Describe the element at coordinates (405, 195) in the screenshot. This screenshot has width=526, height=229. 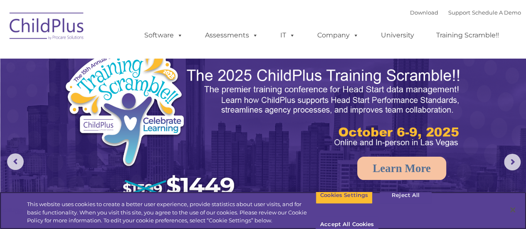
I see `button: Reject All` at that location.